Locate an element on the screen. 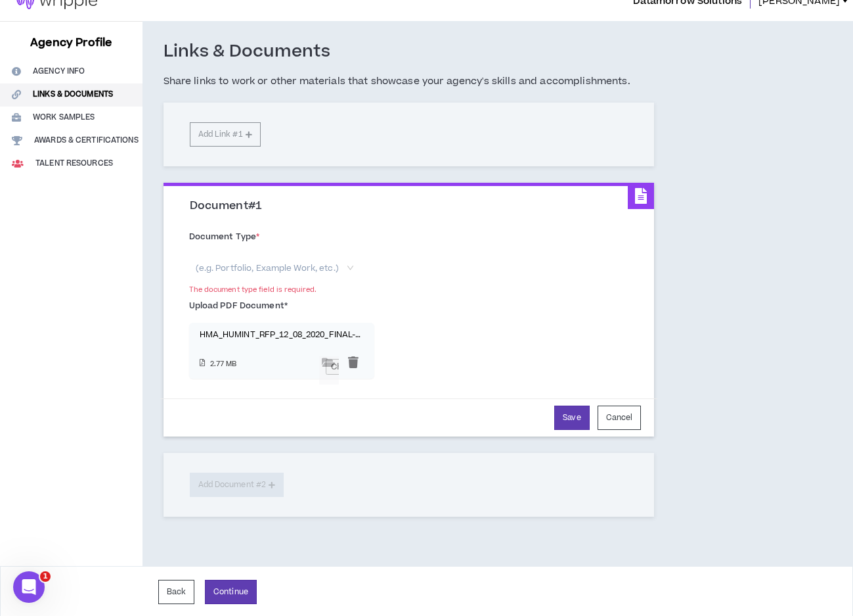 This screenshot has height=616, width=853. h5: Share links to work or other materials that showcase your agency's skills and accomplishments. is located at coordinates (410, 81).